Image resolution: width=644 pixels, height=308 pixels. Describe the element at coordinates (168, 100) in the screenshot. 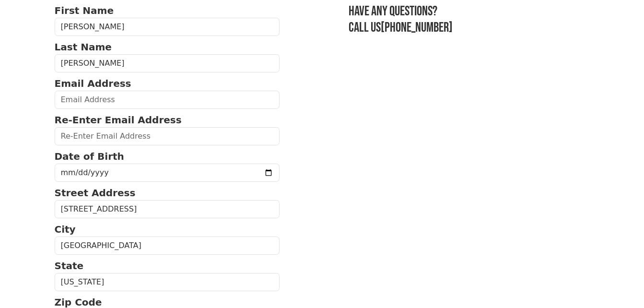

I see `input: Email Address` at that location.